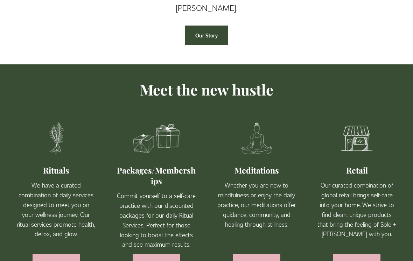  Describe the element at coordinates (207, 90) in the screenshot. I see `p: Meet the new hustle` at that location.